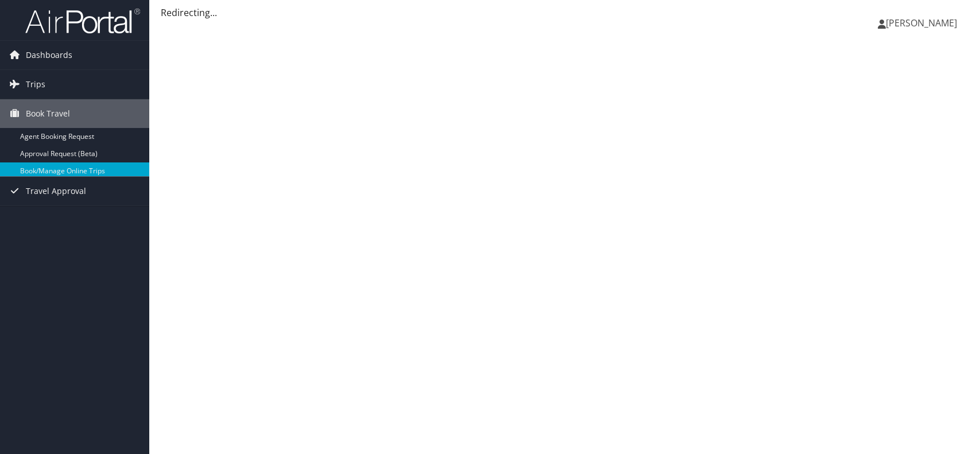  Describe the element at coordinates (564, 12) in the screenshot. I see `div: Redirecting...` at that location.